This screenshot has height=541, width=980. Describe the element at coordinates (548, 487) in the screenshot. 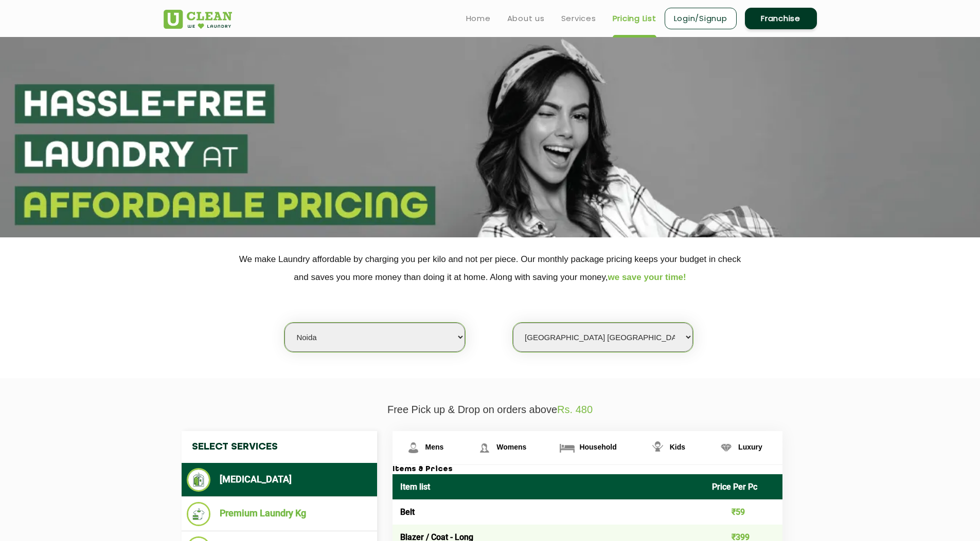

I see `th: Item list` at that location.